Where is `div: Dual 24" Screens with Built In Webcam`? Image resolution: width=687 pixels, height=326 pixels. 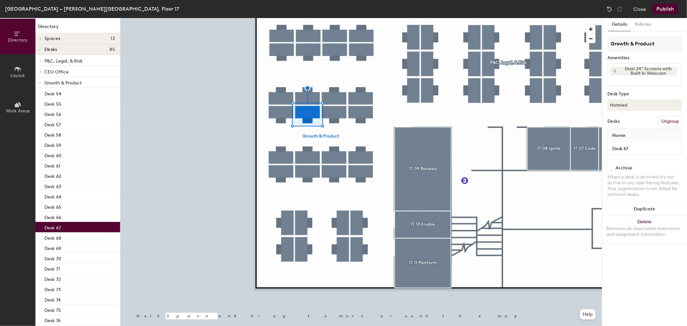
div: Dual 24" Screens with Built In Webcam is located at coordinates (648, 71).